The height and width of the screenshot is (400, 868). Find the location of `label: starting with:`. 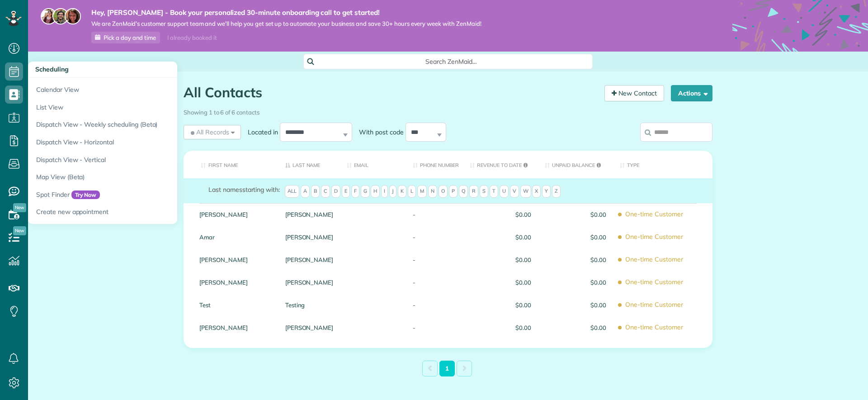

label: starting with: is located at coordinates (245, 190).